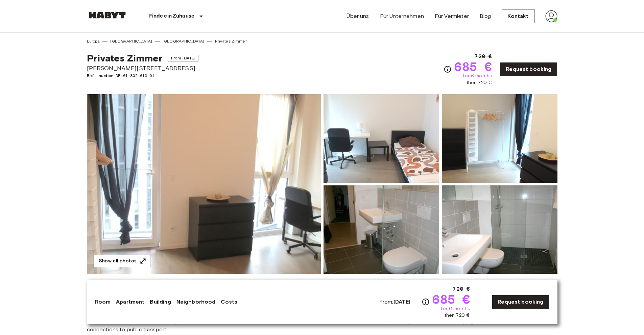 The width and height of the screenshot is (644, 335). What do you see at coordinates (130, 302) in the screenshot?
I see `a: Apartment` at bounding box center [130, 302].